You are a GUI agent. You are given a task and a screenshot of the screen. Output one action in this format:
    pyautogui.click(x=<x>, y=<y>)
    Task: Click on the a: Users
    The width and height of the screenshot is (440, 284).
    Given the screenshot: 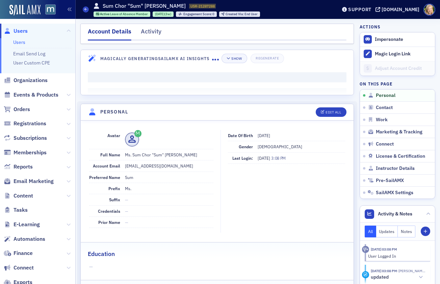 What is the action you would take?
    pyautogui.click(x=19, y=42)
    